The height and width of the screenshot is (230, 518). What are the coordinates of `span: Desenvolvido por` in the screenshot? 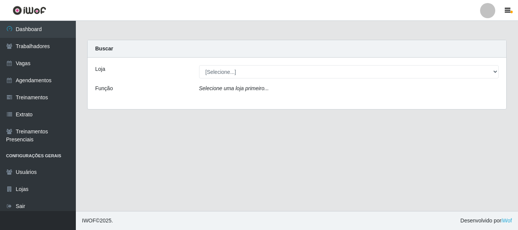 It's located at (486, 221).